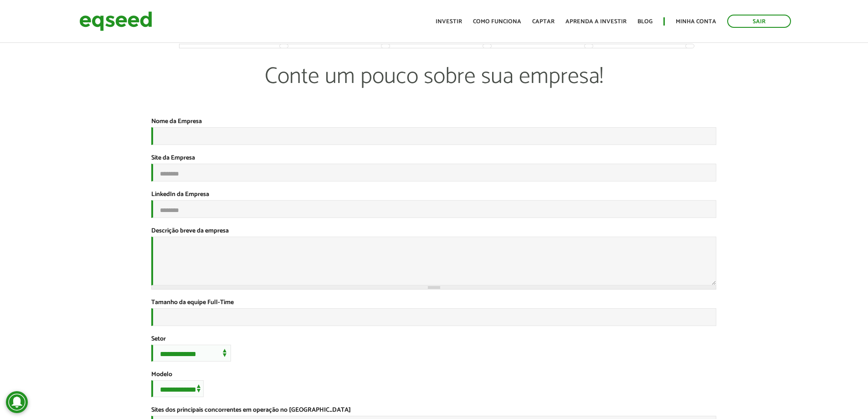  I want to click on a: Investir, so click(449, 21).